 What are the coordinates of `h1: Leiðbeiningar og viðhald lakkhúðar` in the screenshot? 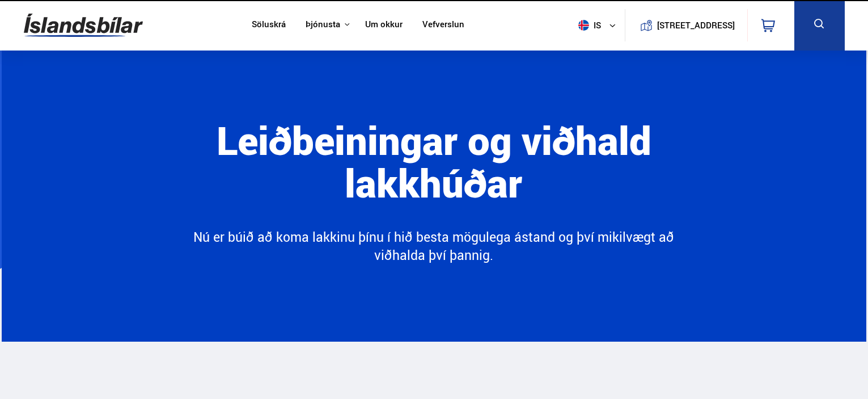 It's located at (434, 173).